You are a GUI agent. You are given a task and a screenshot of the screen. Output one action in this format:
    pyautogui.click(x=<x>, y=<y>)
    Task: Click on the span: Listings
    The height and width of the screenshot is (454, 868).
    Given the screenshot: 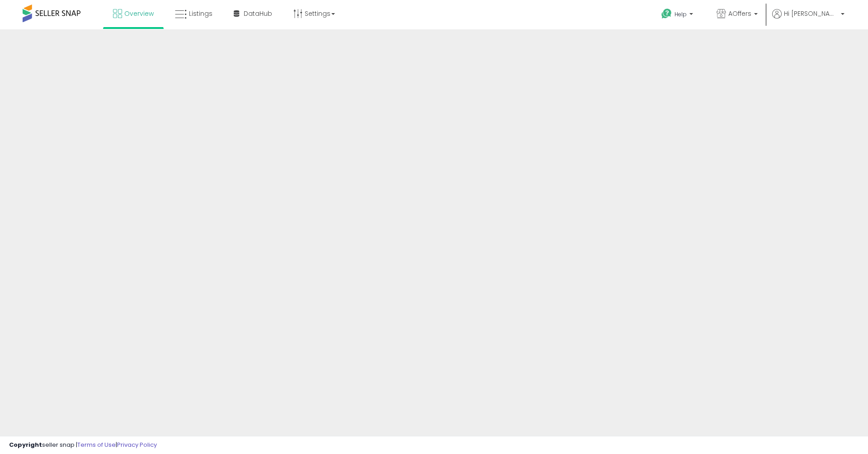 What is the action you would take?
    pyautogui.click(x=201, y=13)
    